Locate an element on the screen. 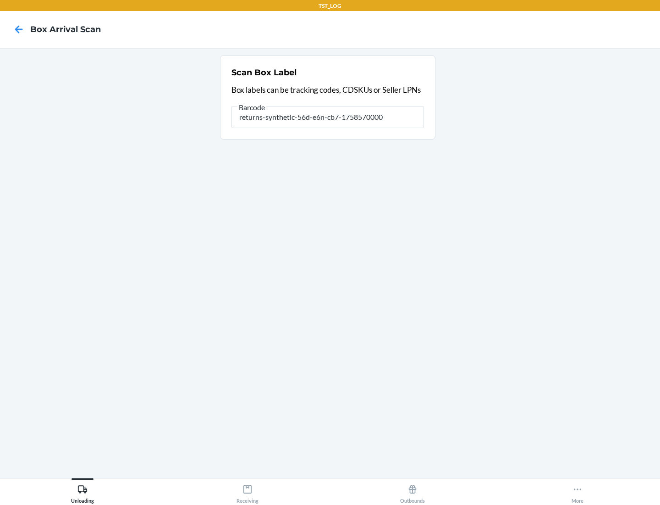 This screenshot has height=505, width=660. button: More is located at coordinates (578, 490).